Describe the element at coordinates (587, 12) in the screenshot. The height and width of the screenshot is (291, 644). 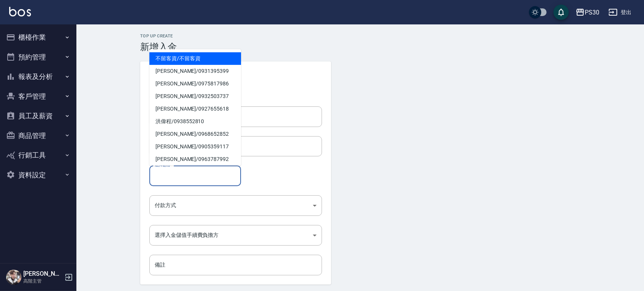
I see `button: PS30` at that location.